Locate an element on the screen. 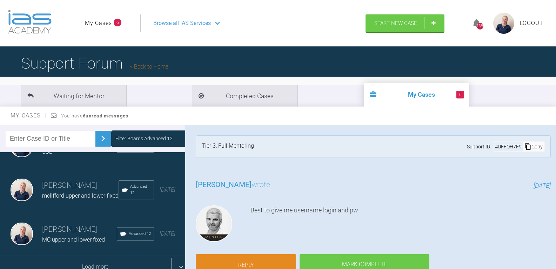 The height and width of the screenshot is (269, 556). strong: 6 unread messages is located at coordinates (106, 116).